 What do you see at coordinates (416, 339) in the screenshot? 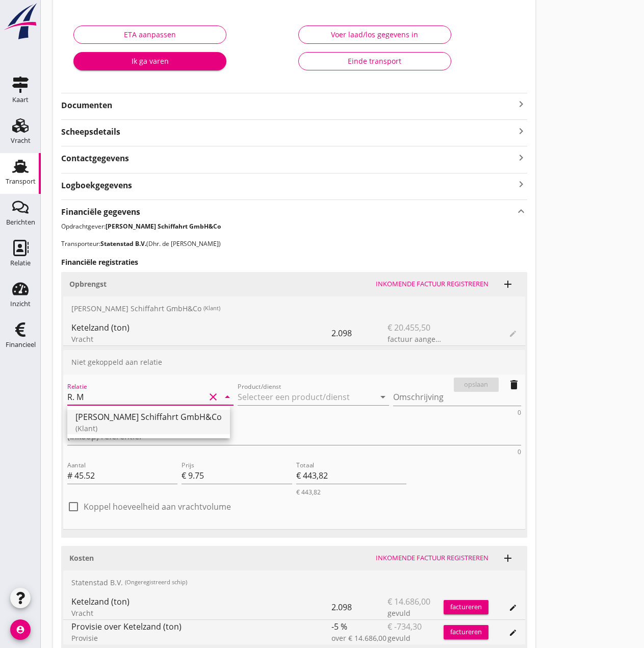
I see `div: factuur aangemaakt` at bounding box center [416, 339].